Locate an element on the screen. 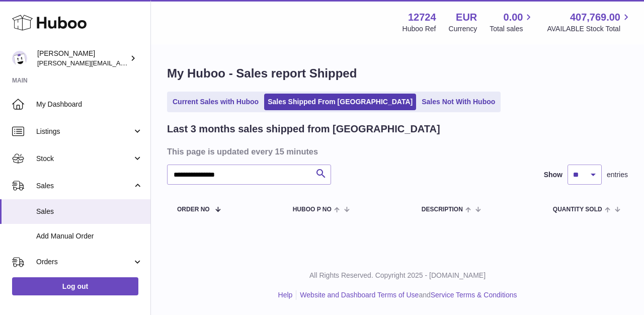 The height and width of the screenshot is (315, 644). a: 407,769.00 AVAILABLE Stock Total is located at coordinates (590, 22).